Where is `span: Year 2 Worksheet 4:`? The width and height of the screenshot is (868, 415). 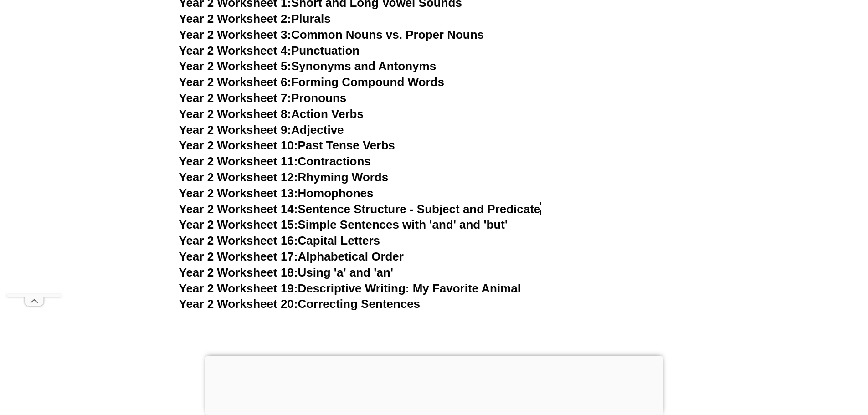
span: Year 2 Worksheet 4: is located at coordinates (235, 50).